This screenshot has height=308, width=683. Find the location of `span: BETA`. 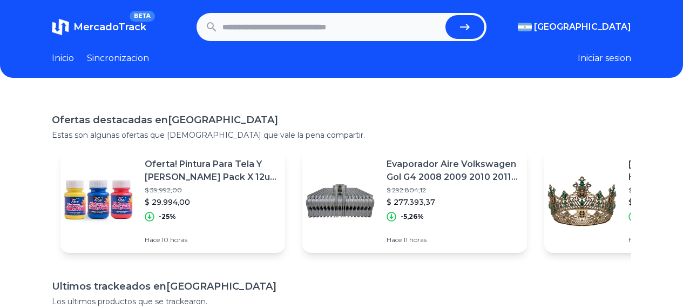

span: BETA is located at coordinates (142, 16).